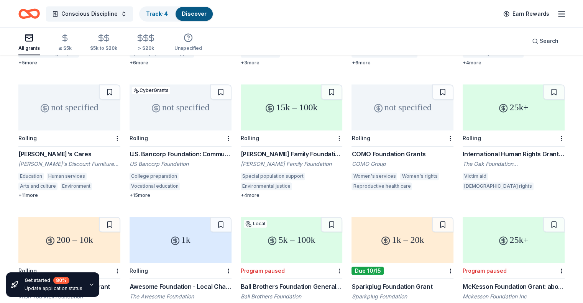 This screenshot has height=303, width=583. I want to click on a: not specifiedCyberGrantsRollingU.S. Bancorp Foundation: Community Possible Grant ProgramUS Bancor..., so click(181, 141).